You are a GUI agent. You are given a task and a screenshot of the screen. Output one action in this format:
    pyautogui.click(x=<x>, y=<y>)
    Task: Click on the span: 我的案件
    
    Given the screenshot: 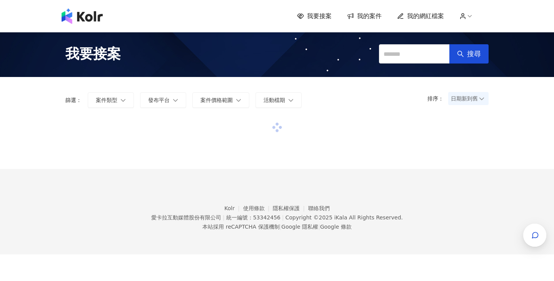 What is the action you would take?
    pyautogui.click(x=369, y=16)
    